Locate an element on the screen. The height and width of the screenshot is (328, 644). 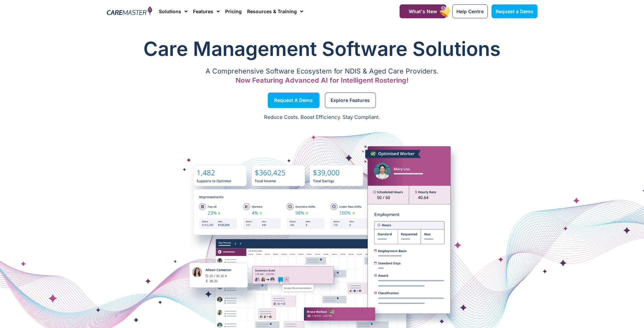
span: Now Featuring Advanced AI for Intelligent Rostering! is located at coordinates (322, 80).